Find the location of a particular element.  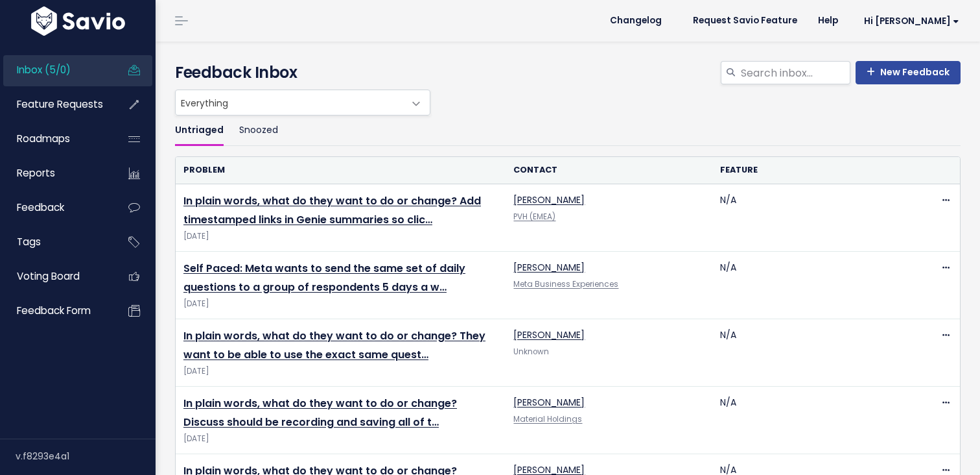

span: Inbox (5/0) is located at coordinates (43, 69).